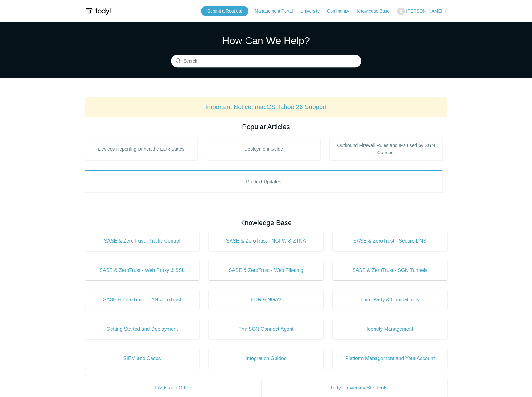 The height and width of the screenshot is (397, 532). What do you see at coordinates (386, 149) in the screenshot?
I see `a: Outbound Firewall Rules and IPs used by SGN Connect` at bounding box center [386, 149].